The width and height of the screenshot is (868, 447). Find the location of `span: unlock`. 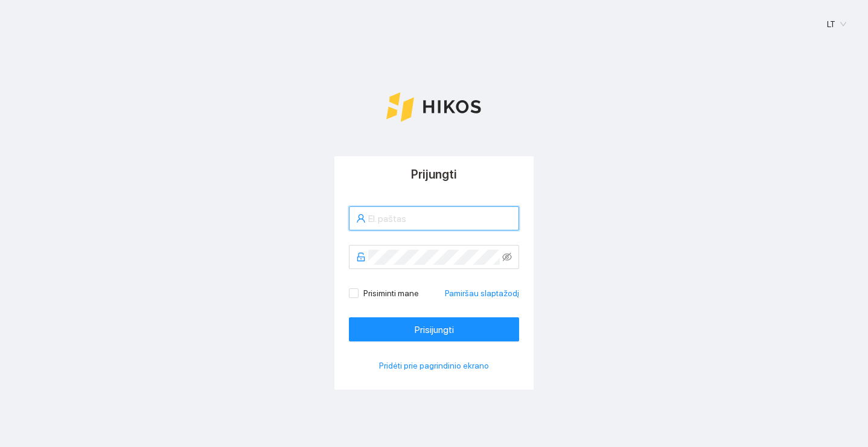

span: unlock is located at coordinates (361, 257).